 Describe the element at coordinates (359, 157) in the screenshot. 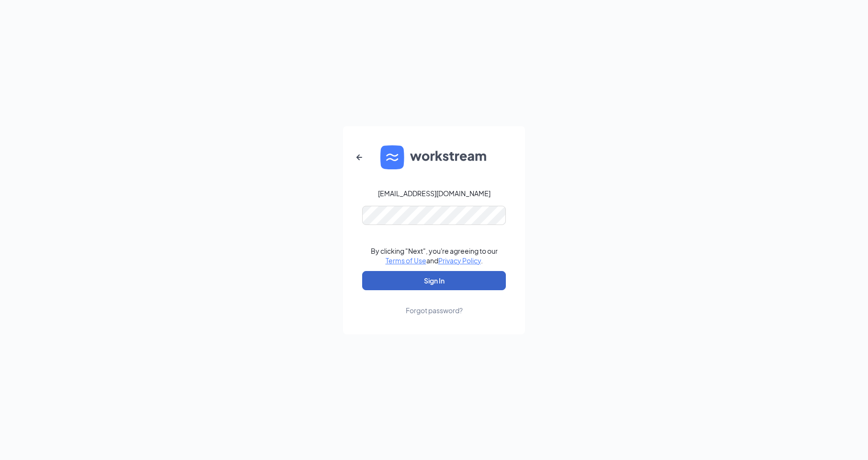

I see `button: ArrowLeftNew` at that location.